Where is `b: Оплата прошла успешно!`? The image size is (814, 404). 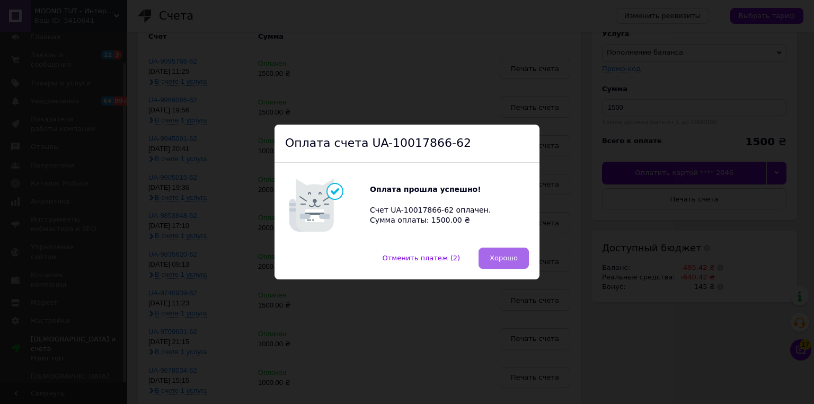
b: Оплата прошла успешно! is located at coordinates (426, 189).